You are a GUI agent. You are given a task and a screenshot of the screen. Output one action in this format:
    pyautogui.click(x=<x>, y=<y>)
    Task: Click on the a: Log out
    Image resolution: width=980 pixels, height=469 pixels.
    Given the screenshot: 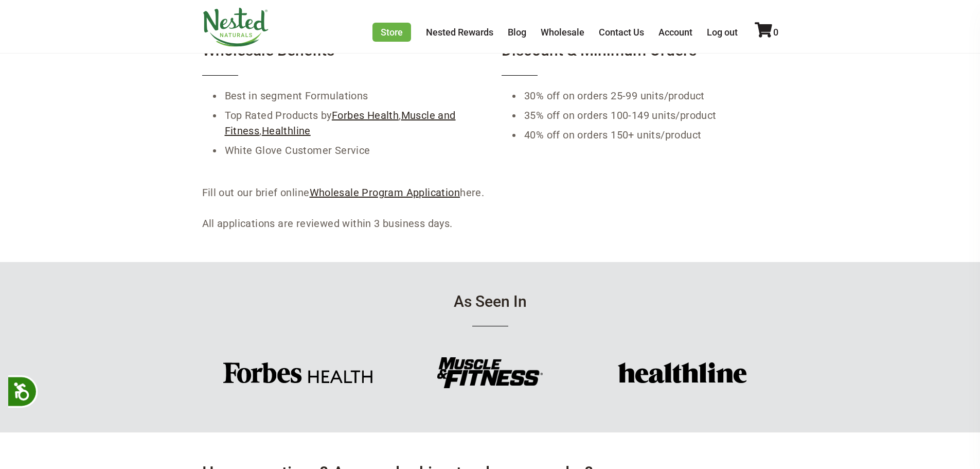 What is the action you would take?
    pyautogui.click(x=722, y=32)
    